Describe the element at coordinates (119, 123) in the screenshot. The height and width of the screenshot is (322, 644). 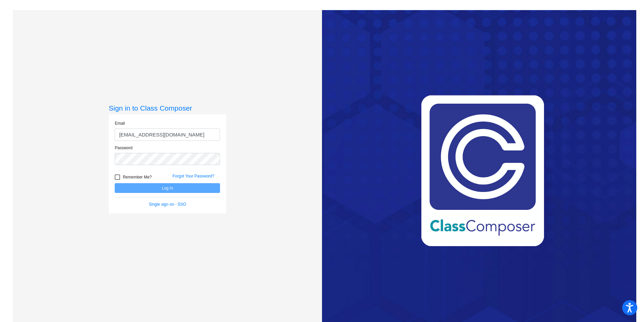
I see `label: Email` at that location.